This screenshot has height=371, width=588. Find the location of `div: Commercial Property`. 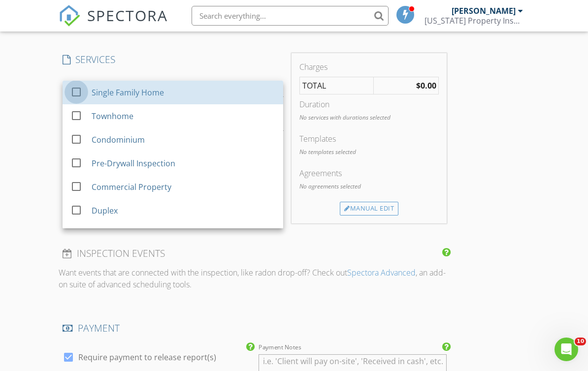

div: Commercial Property is located at coordinates (131, 187).